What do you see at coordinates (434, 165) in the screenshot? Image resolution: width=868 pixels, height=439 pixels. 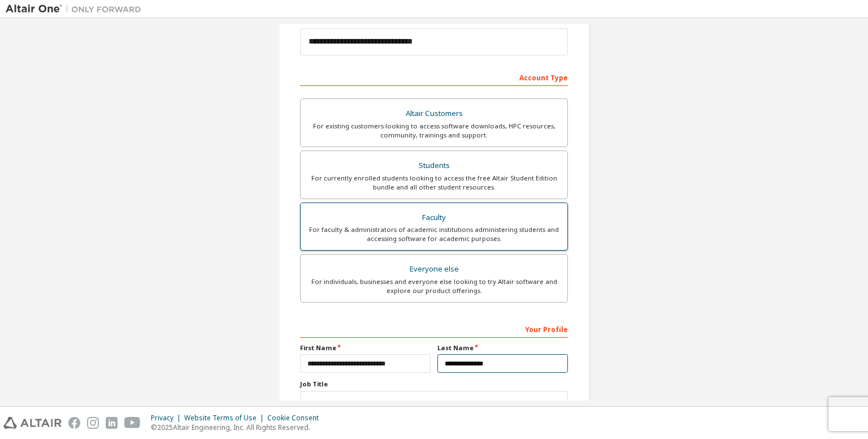 I see `div: Students` at bounding box center [434, 165].